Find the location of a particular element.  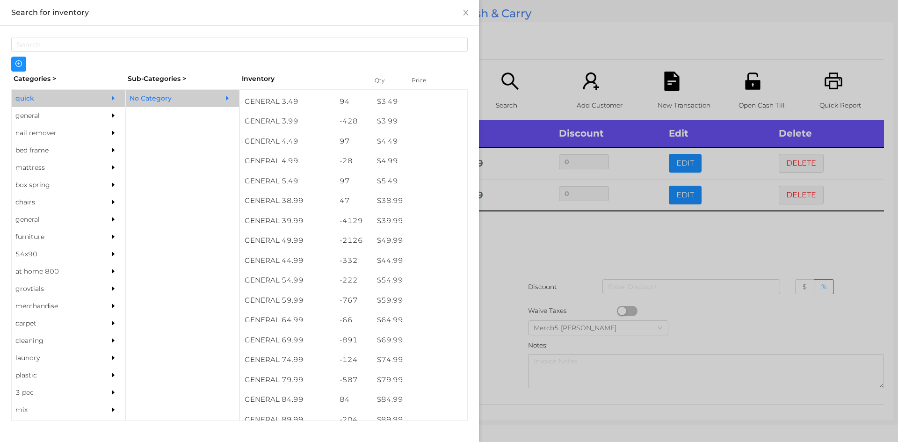

div: GENERAL 3.99 is located at coordinates (287, 121).